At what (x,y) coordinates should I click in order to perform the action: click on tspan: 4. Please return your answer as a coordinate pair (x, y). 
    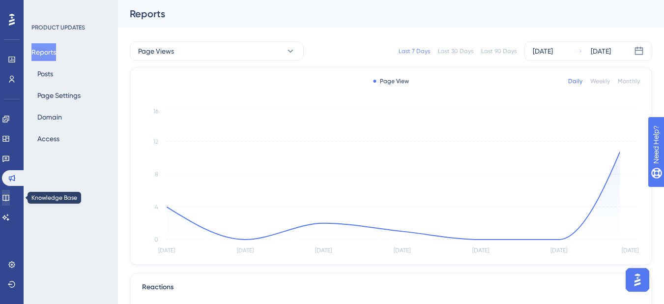
    Looking at the image, I should click on (156, 207).